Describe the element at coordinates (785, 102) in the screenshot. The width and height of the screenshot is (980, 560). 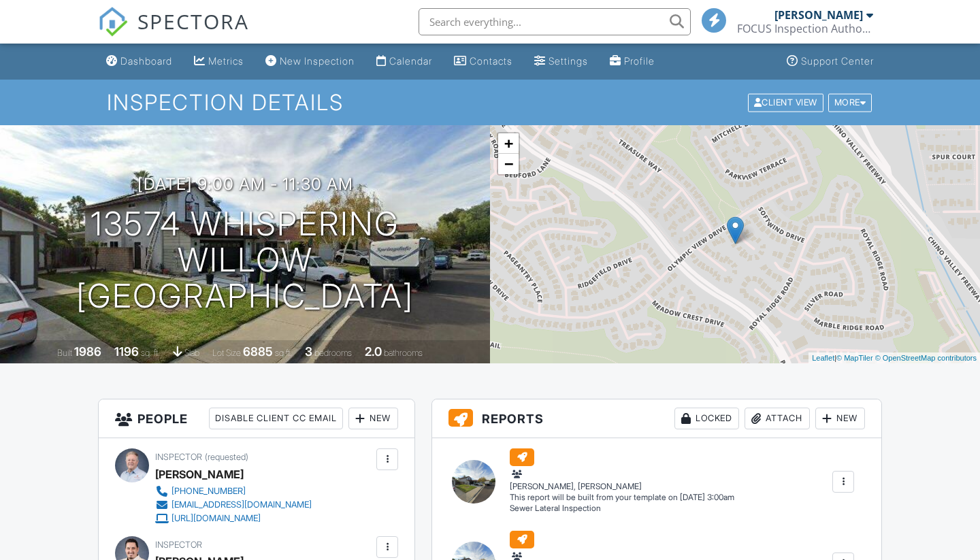
I see `div: Client View` at that location.